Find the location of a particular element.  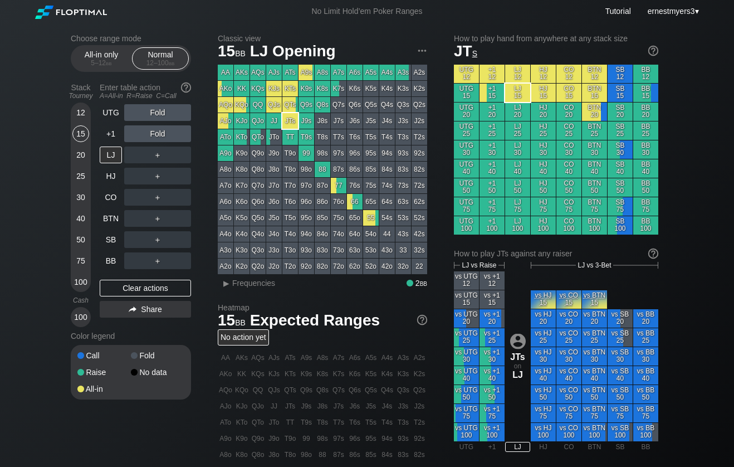

div: J4o is located at coordinates (274, 234).